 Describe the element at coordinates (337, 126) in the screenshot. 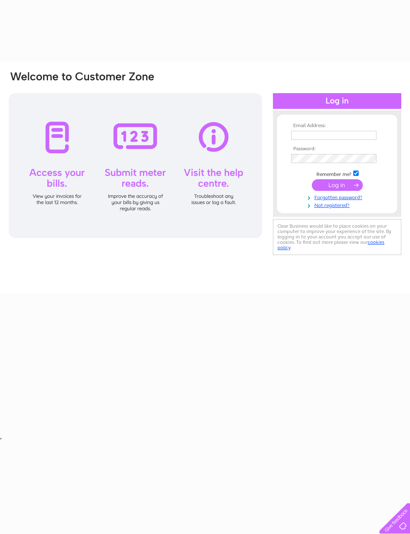

I see `th: Email Address:` at that location.